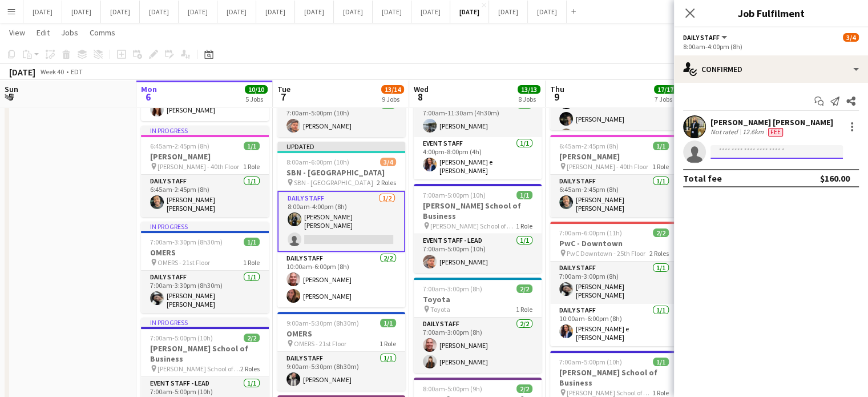  Describe the element at coordinates (606, 253) in the screenshot. I see `span: PwC Downtown - 25th Floor` at that location.